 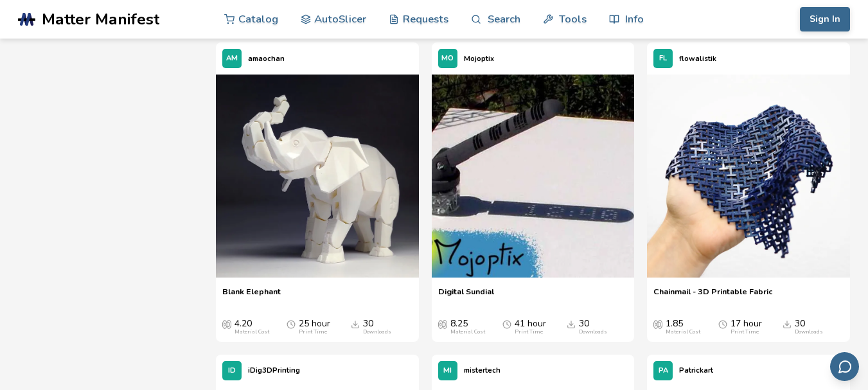 What do you see at coordinates (251, 296) in the screenshot?
I see `span: Blank Elephant` at bounding box center [251, 296].